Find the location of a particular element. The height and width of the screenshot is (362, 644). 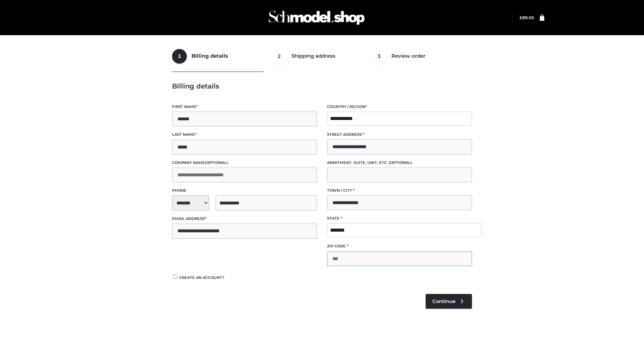

label: Country / Region is located at coordinates (399, 107).